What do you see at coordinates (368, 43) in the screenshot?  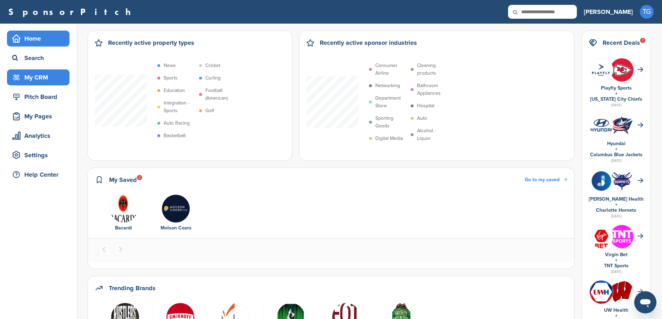 I see `h2: Recently active sponsor industries` at bounding box center [368, 43].